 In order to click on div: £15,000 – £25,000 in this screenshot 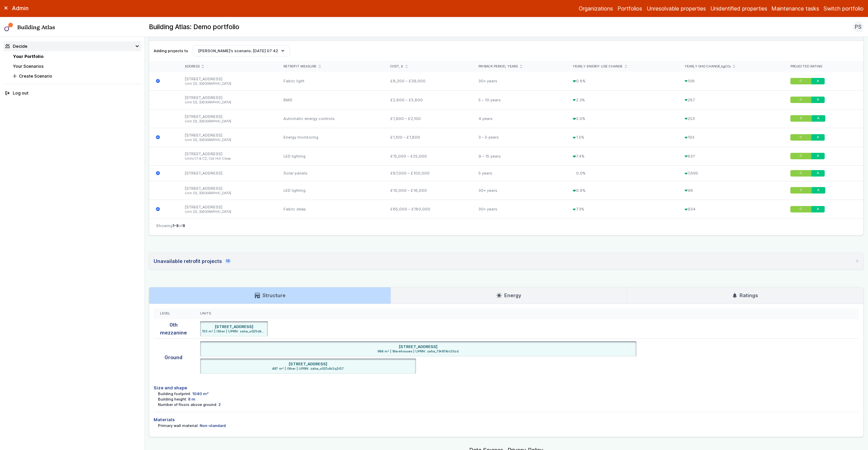, I will do `click(428, 156)`.